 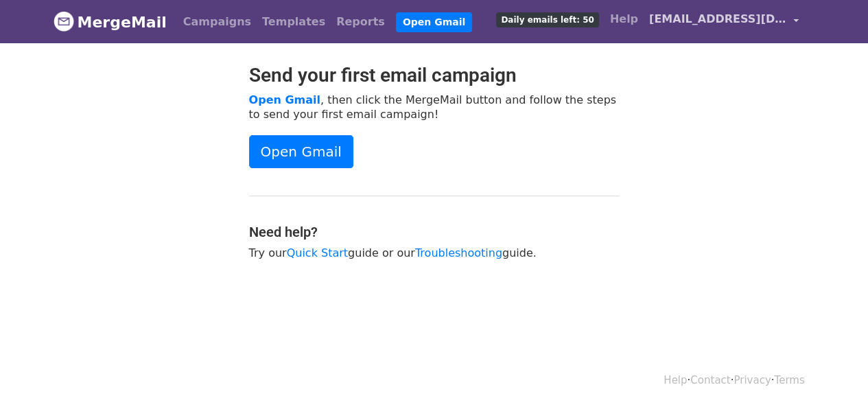 I want to click on p: Try our guide or our guide., so click(x=434, y=253).